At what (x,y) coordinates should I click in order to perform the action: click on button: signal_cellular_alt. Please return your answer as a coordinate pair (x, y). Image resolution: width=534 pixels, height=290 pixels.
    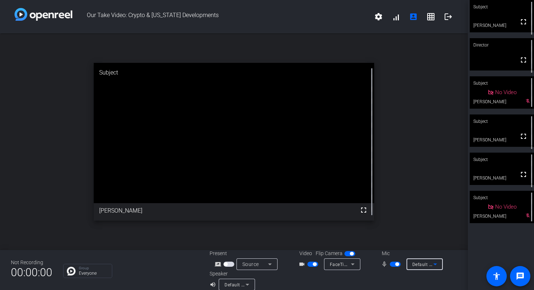
    Looking at the image, I should click on (396, 17).